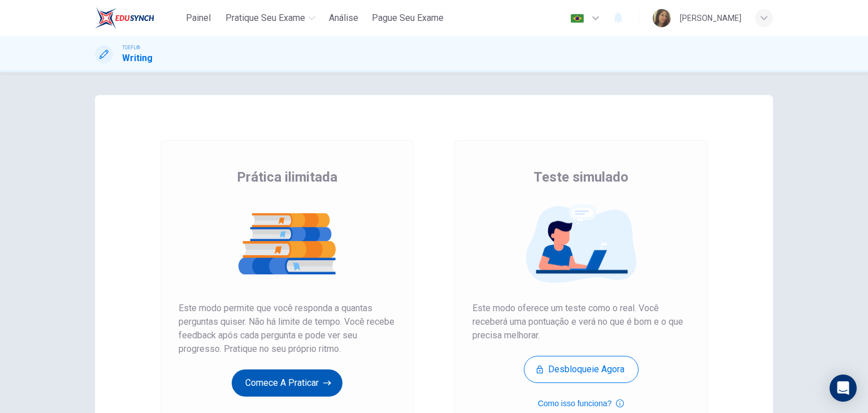 This screenshot has height=413, width=868. I want to click on img: EduSynch logo, so click(124, 18).